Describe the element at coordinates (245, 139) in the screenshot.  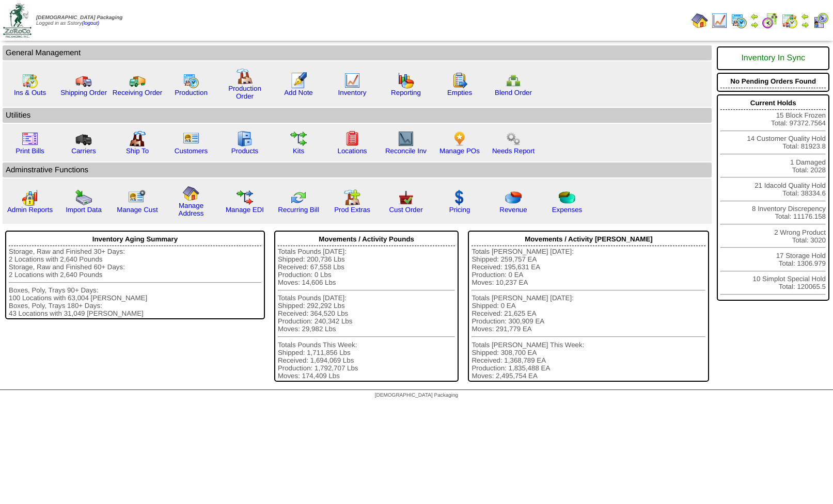
I see `img: cabinet.gif` at that location.